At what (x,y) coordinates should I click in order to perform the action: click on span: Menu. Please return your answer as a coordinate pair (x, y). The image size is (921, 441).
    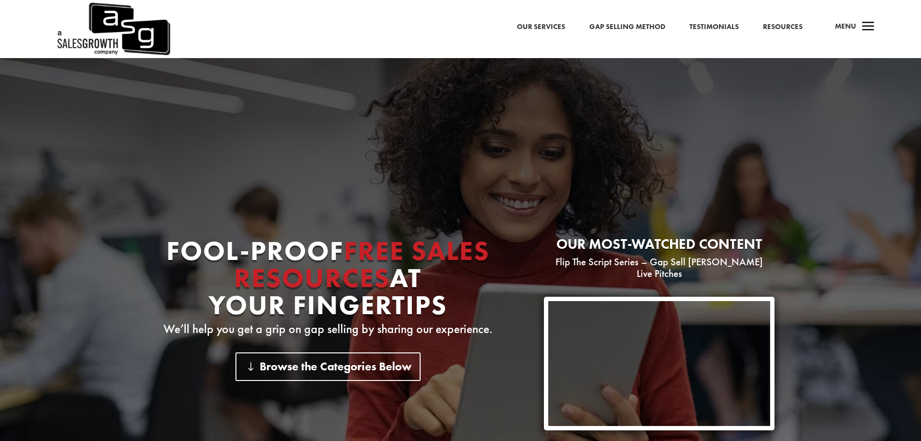
    Looking at the image, I should click on (846, 26).